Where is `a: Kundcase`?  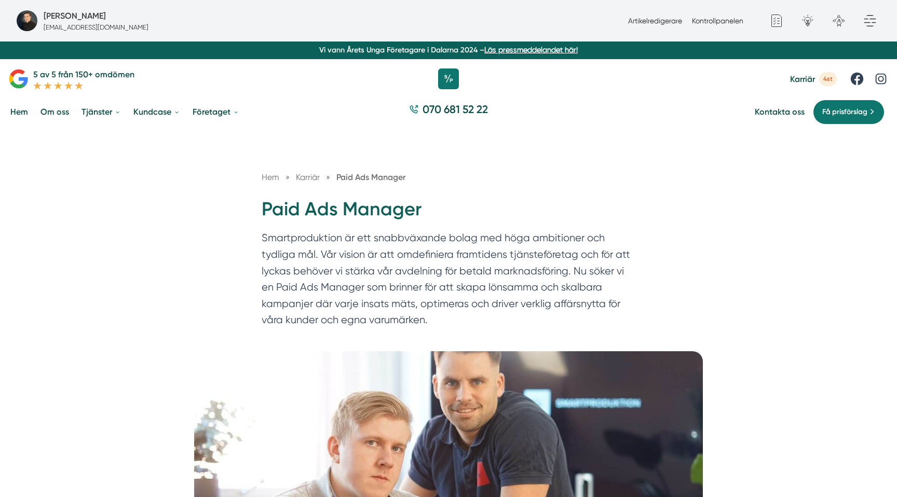 a: Kundcase is located at coordinates (157, 112).